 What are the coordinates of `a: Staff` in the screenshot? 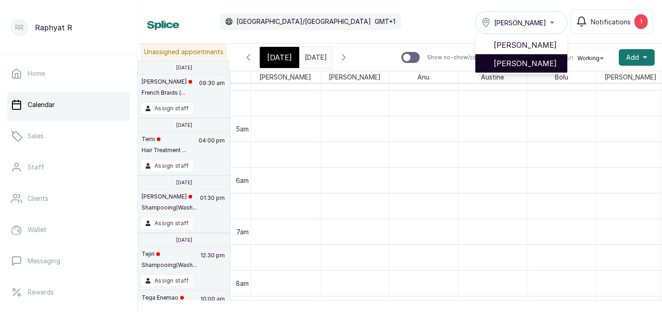 It's located at (69, 167).